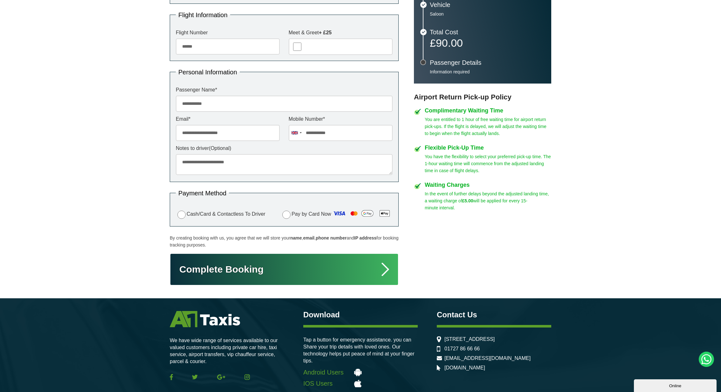  What do you see at coordinates (284, 242) in the screenshot?
I see `p: By creating booking with us, you agree that we will store your , , and for booking tracking purpo...` at bounding box center [284, 242].